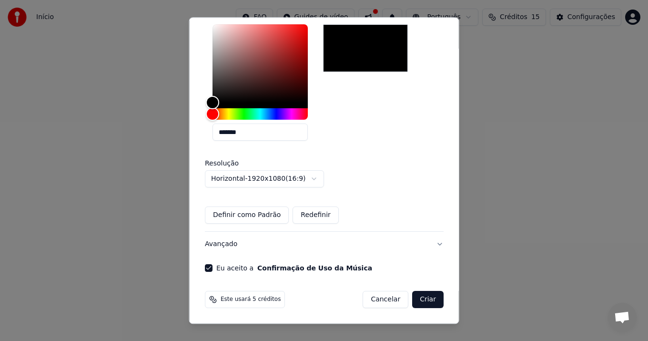 This screenshot has width=648, height=341. I want to click on button: Cancelar, so click(385, 300).